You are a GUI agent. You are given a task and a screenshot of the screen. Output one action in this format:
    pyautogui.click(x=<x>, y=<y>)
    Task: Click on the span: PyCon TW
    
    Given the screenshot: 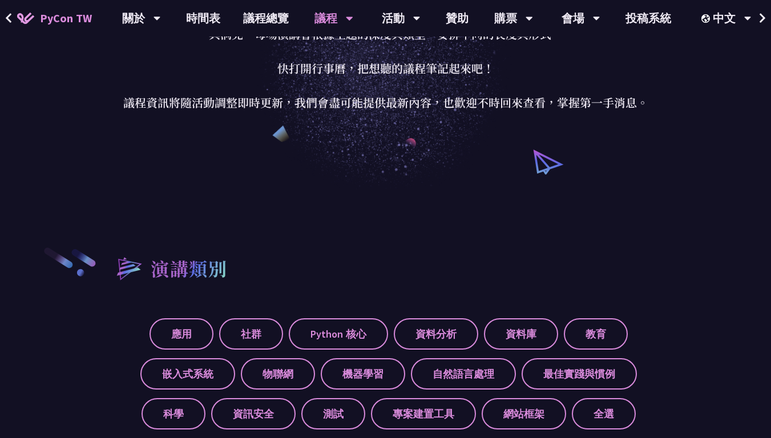 What is the action you would take?
    pyautogui.click(x=66, y=18)
    